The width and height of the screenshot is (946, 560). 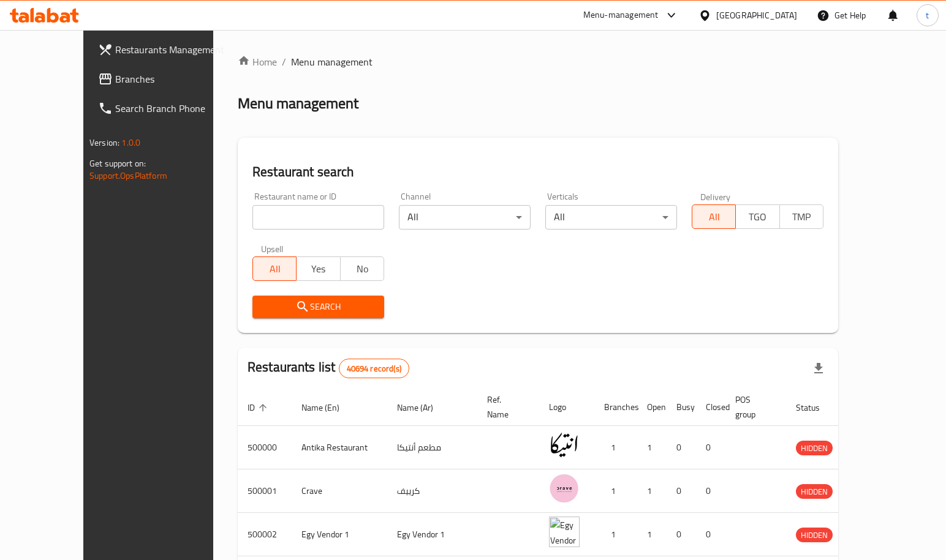 What do you see at coordinates (802, 216) in the screenshot?
I see `button: TMP` at bounding box center [802, 216].